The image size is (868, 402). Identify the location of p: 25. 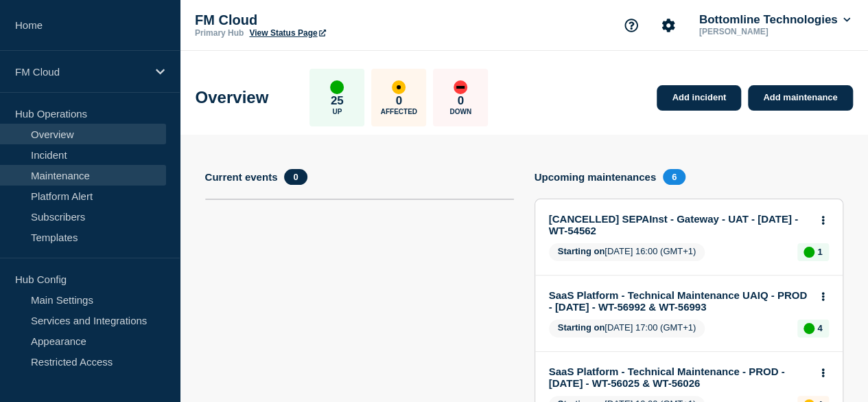
(338, 101).